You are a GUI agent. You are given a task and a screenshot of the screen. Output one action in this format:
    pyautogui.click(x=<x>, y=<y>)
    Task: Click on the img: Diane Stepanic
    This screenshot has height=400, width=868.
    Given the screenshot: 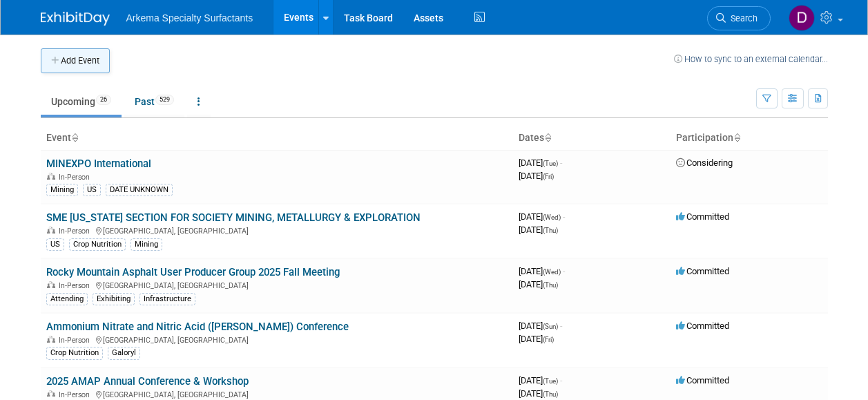 What is the action you would take?
    pyautogui.click(x=802, y=18)
    